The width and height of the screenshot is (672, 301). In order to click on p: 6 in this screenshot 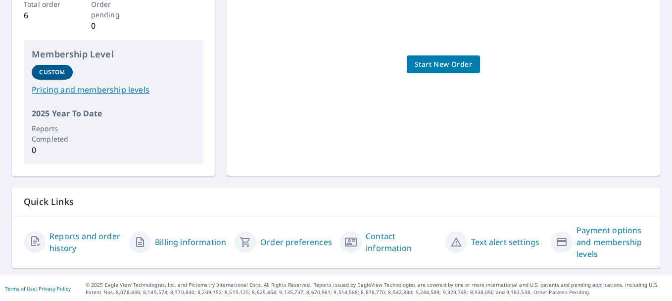, I will do `click(46, 15)`.